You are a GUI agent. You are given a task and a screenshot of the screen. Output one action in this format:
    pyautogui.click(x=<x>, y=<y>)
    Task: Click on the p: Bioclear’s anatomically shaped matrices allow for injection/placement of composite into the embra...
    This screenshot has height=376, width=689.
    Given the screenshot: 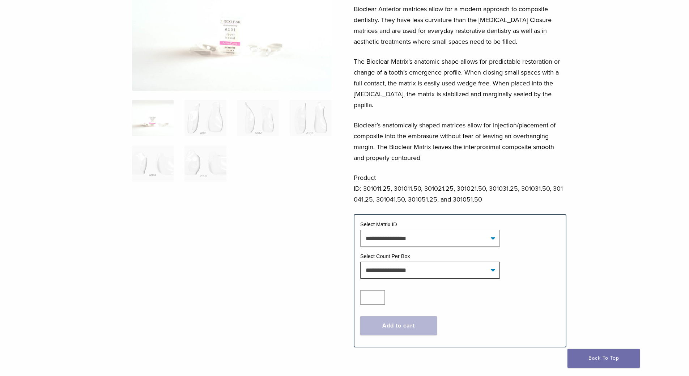 What is the action you would take?
    pyautogui.click(x=460, y=141)
    